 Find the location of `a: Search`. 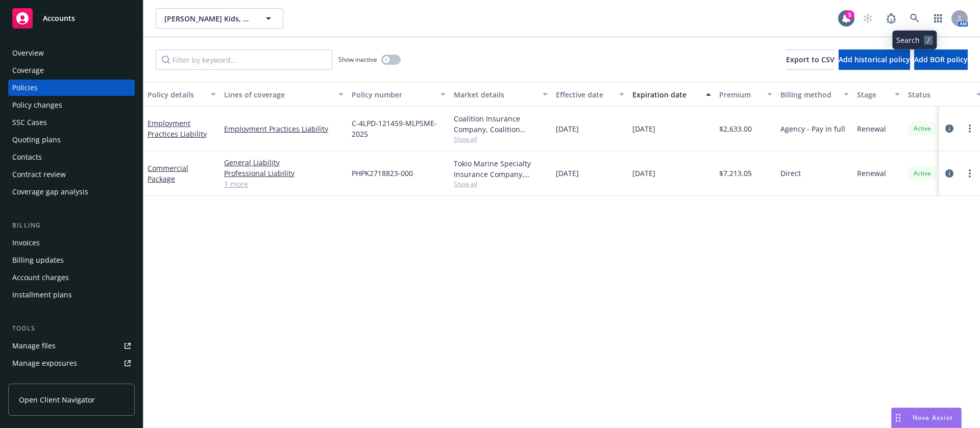

a: Search is located at coordinates (915, 18).